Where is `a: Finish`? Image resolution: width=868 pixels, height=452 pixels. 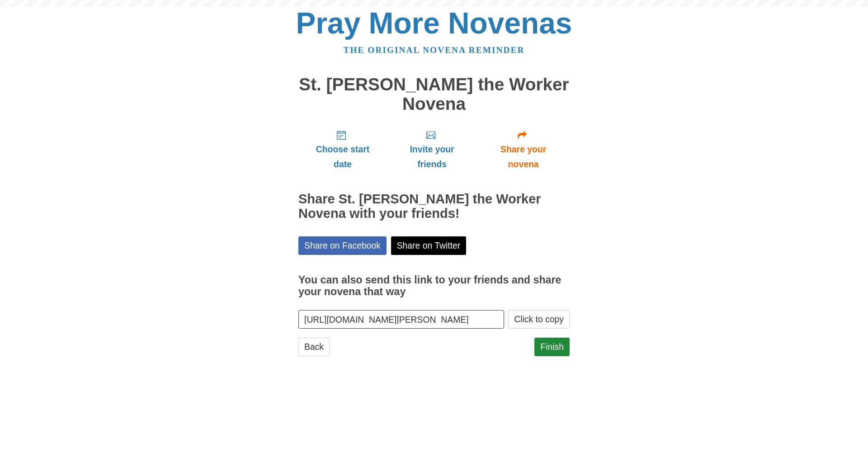 a: Finish is located at coordinates (552, 347).